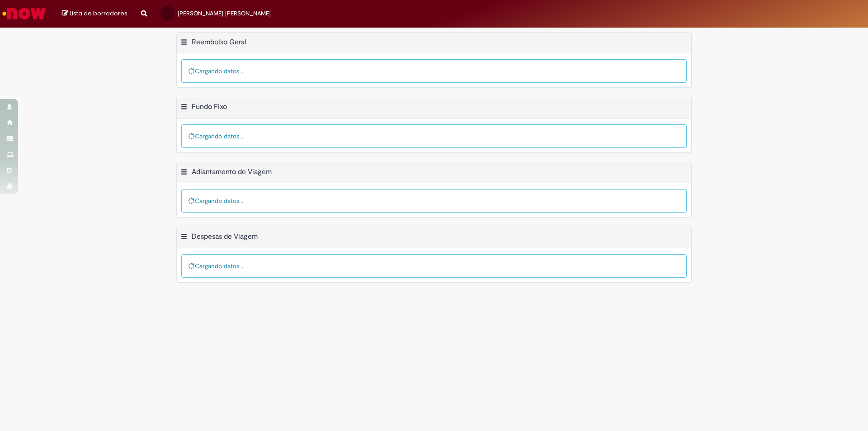 This screenshot has height=431, width=868. I want to click on h2: Fundo Fixo, so click(209, 107).